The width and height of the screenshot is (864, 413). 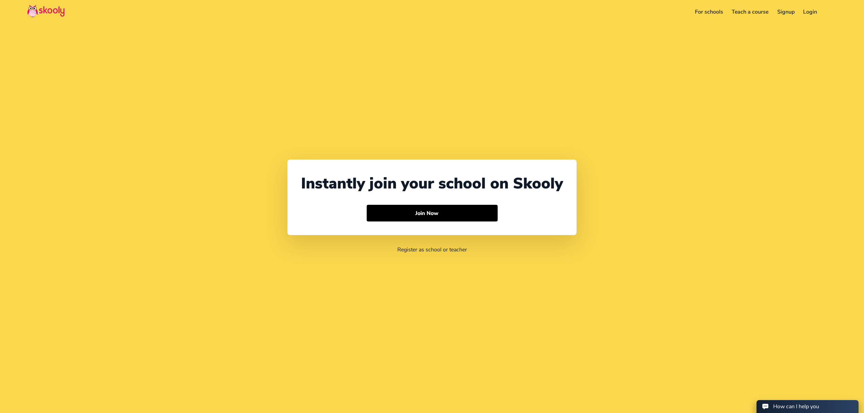 I want to click on a: Signup, so click(x=786, y=12).